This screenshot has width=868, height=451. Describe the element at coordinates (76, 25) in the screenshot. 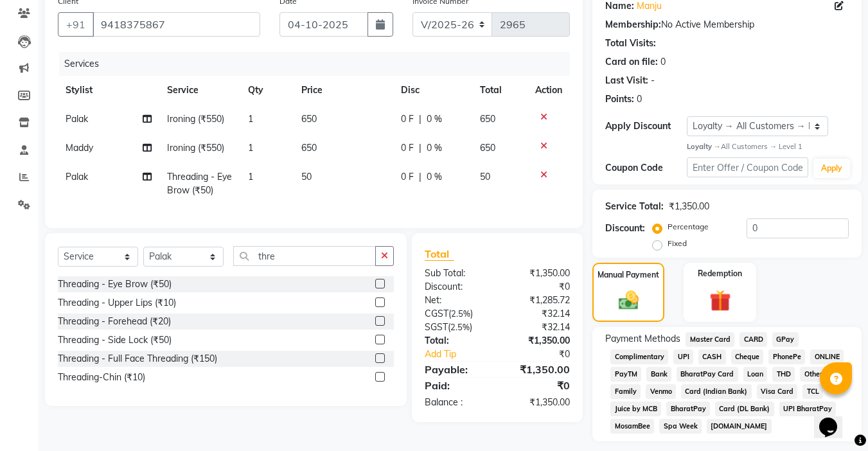

I see `button: +91` at that location.